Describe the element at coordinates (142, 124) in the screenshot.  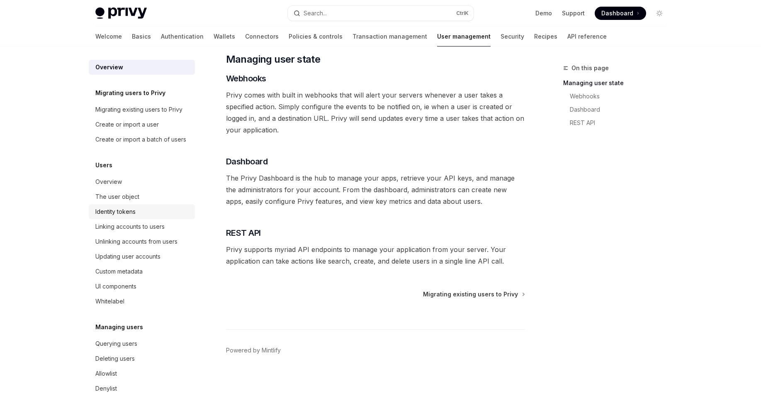
I see `a: Create or import a user` at that location.